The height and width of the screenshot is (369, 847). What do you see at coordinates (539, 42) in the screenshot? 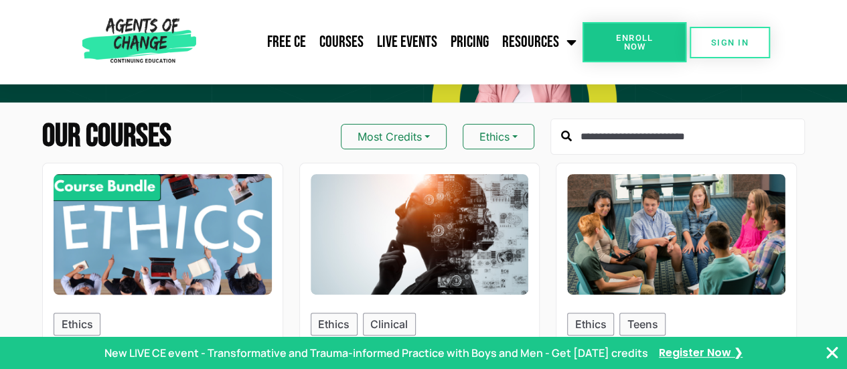
I see `a: Resources` at bounding box center [539, 42].